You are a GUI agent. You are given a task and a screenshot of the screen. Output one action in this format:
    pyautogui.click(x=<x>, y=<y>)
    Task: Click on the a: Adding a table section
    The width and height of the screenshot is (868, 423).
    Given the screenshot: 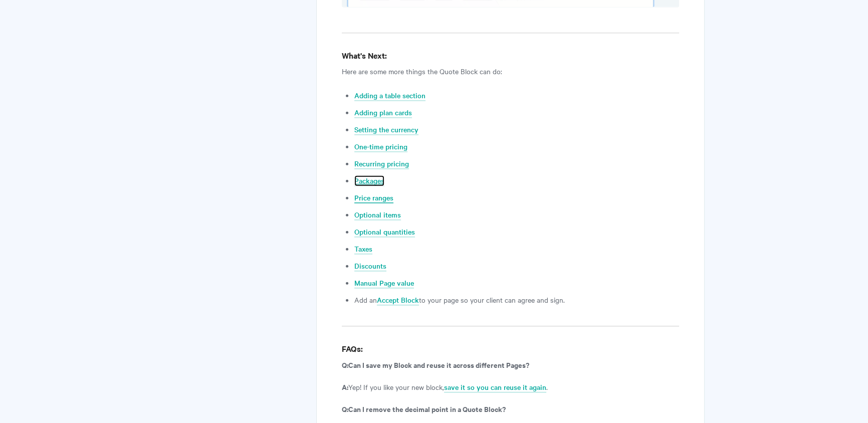 What is the action you would take?
    pyautogui.click(x=390, y=96)
    